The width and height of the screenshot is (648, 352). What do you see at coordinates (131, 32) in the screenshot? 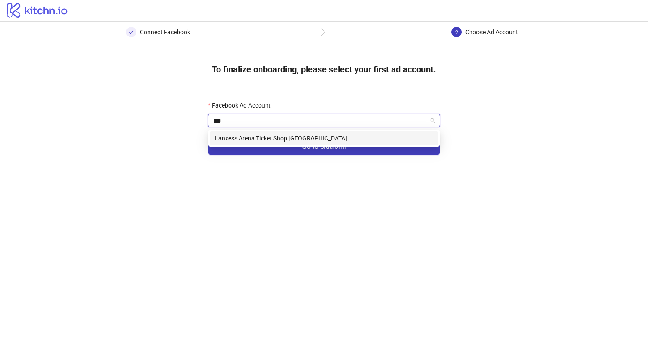
I see `span: check` at bounding box center [131, 32].